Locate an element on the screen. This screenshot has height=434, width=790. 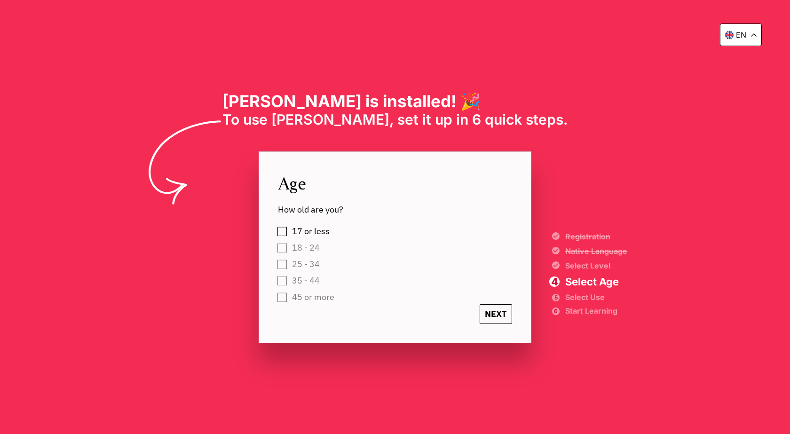
span: Registration is located at coordinates (597, 237).